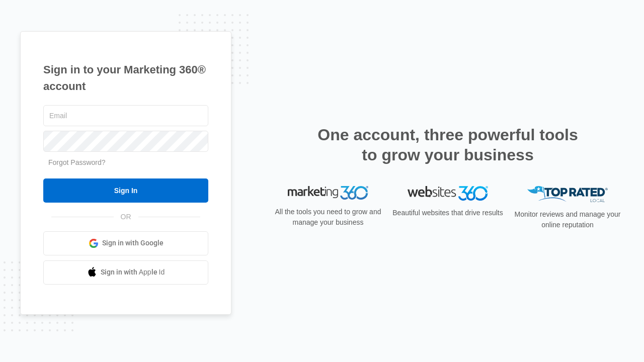 The width and height of the screenshot is (644, 362). Describe the element at coordinates (568, 194) in the screenshot. I see `img: Top Rated Local` at that location.